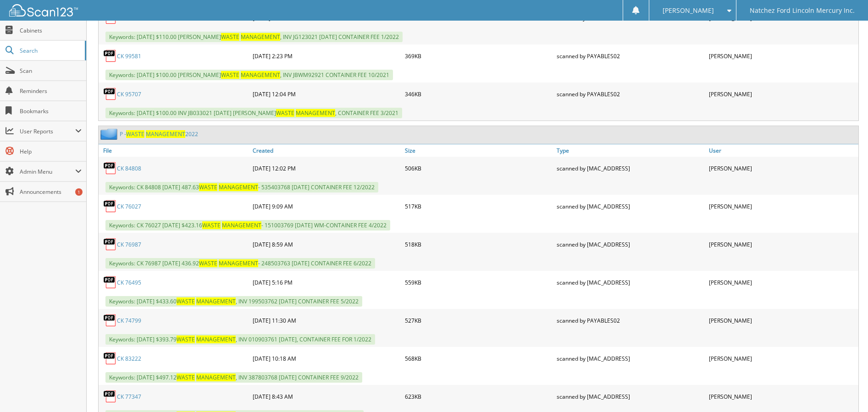 The width and height of the screenshot is (868, 412). I want to click on div: 518KB, so click(478, 244).